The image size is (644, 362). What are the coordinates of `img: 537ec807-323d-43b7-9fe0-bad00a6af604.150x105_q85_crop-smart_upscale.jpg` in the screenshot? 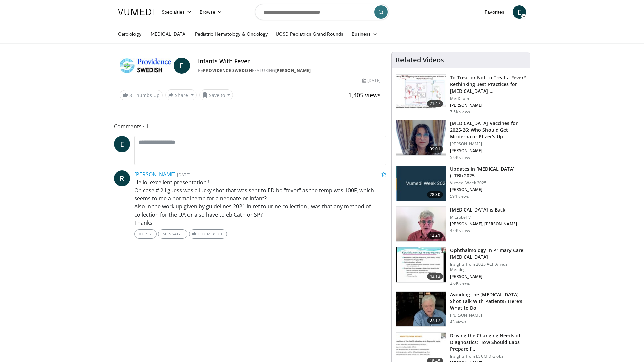 It's located at (421, 224).